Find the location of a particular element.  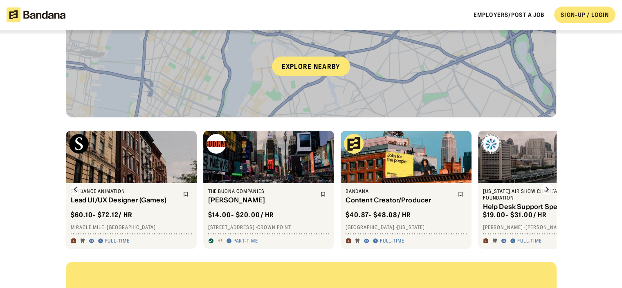

a: Employers/Post a job is located at coordinates (509, 15).